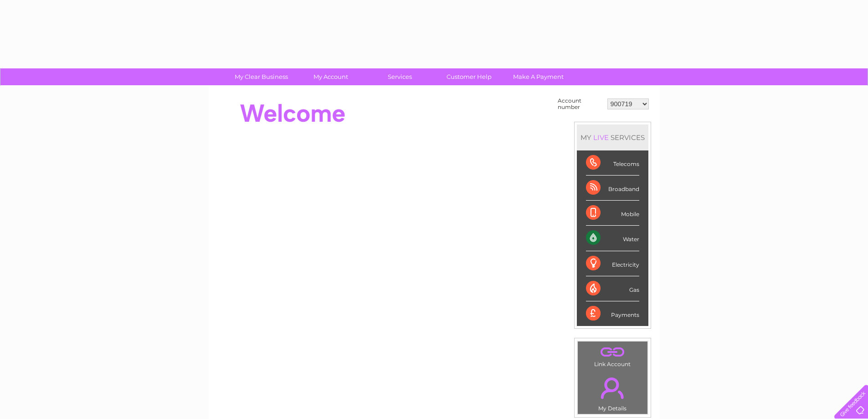  What do you see at coordinates (469, 77) in the screenshot?
I see `a: Customer Help` at bounding box center [469, 77].